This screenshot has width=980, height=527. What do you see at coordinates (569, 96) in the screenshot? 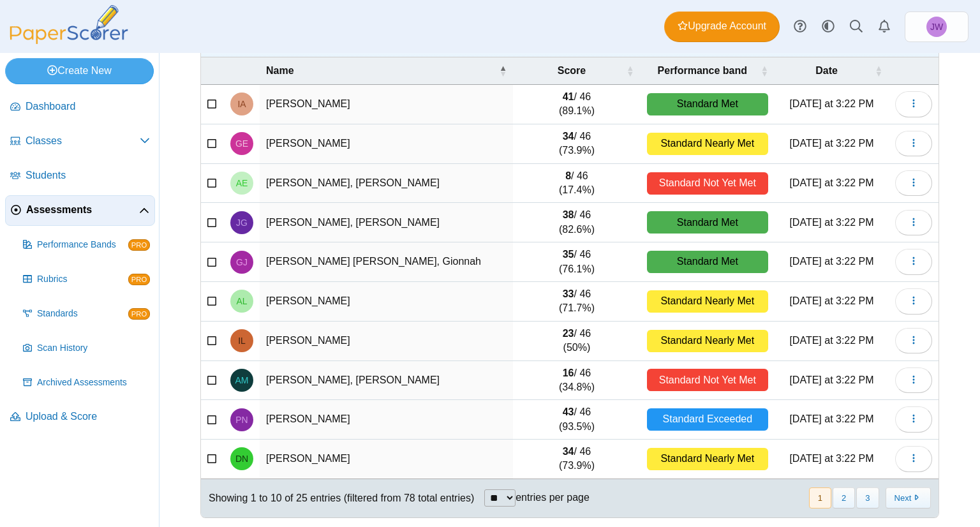
I see `b: 41` at bounding box center [569, 96].